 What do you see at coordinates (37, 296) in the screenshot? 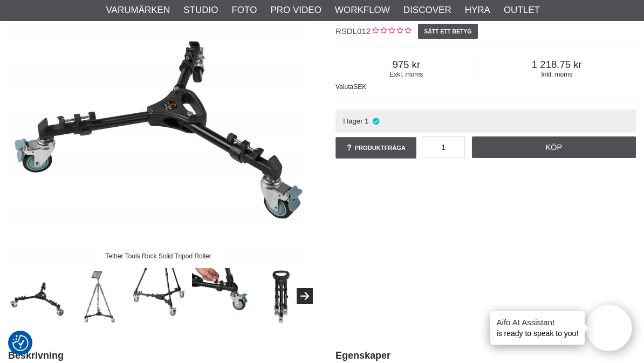
I see `img: Tether Tools Rock Solid Tripod Roller` at bounding box center [37, 296].